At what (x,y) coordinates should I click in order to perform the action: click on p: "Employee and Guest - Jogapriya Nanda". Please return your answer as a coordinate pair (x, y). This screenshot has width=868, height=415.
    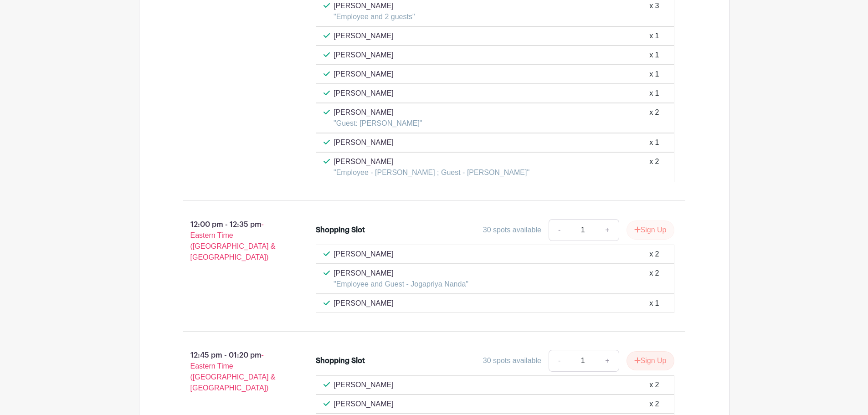
    Looking at the image, I should click on (401, 284).